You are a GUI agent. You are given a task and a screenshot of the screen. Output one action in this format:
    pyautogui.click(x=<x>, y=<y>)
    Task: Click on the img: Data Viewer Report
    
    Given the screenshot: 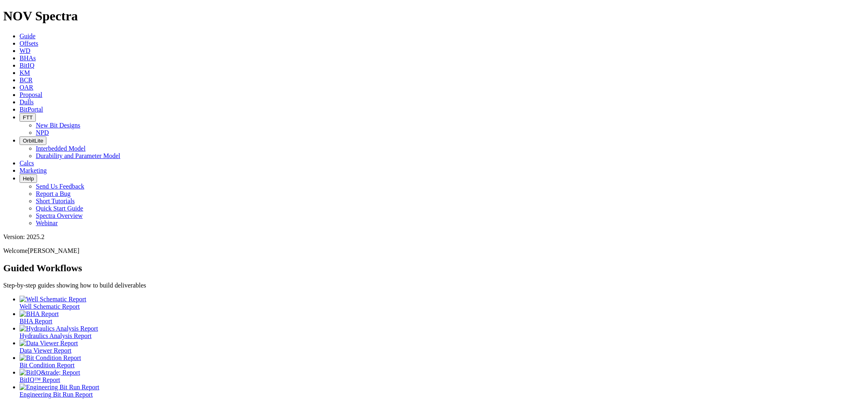 What is the action you would take?
    pyautogui.click(x=48, y=343)
    